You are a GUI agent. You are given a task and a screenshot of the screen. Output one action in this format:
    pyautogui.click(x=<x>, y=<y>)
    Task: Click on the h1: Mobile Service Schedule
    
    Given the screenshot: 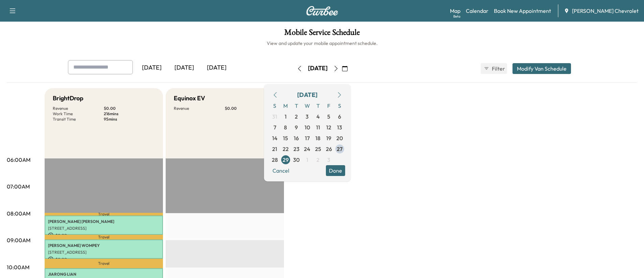 What is the action you would take?
    pyautogui.click(x=322, y=34)
    